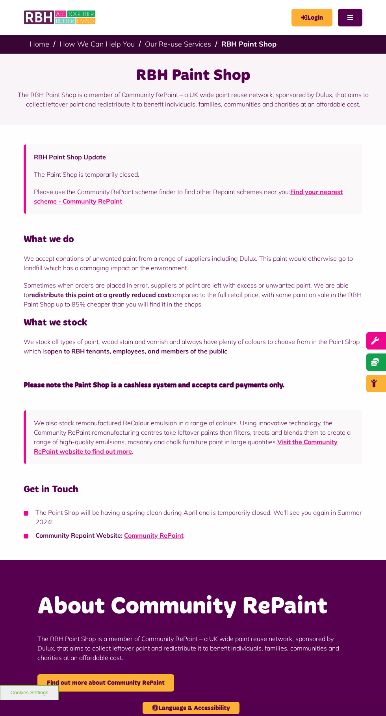 This screenshot has width=386, height=716. I want to click on p: We accept donations of unwanted paint from a range of suppliers including Dulux. This paint would..., so click(193, 263).